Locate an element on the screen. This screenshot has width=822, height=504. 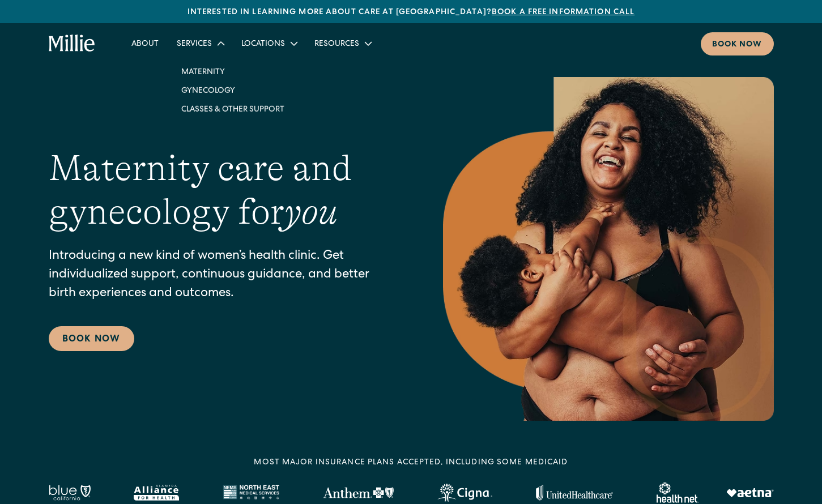
em: you is located at coordinates (311, 212).